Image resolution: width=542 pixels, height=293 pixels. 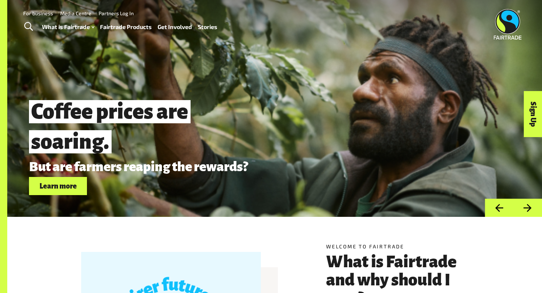 What do you see at coordinates (116, 13) in the screenshot?
I see `a: Partners Log In` at bounding box center [116, 13].